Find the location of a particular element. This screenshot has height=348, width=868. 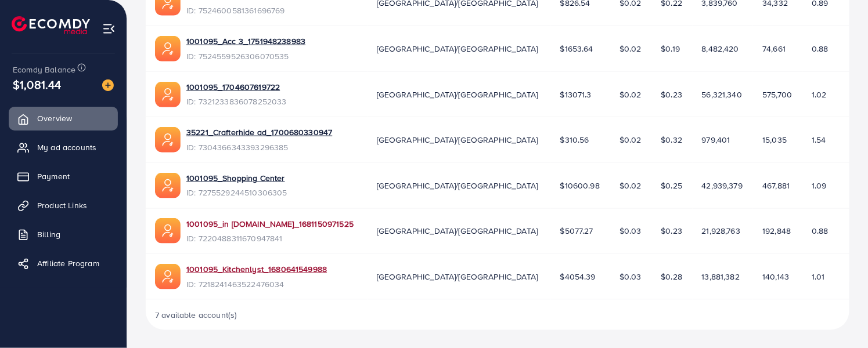

span: $0.25 is located at coordinates (671, 185).